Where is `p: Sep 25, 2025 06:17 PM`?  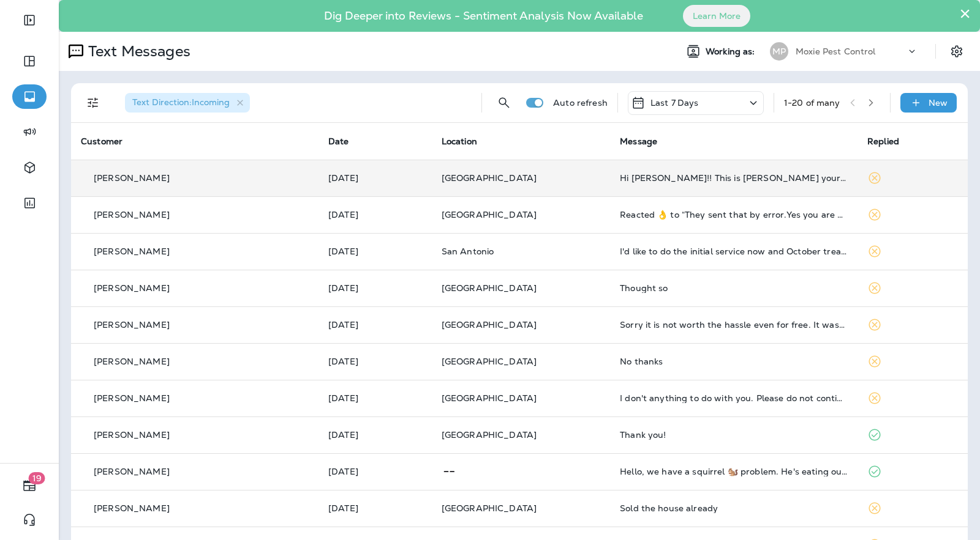 p: Sep 25, 2025 06:17 PM is located at coordinates (375, 252).